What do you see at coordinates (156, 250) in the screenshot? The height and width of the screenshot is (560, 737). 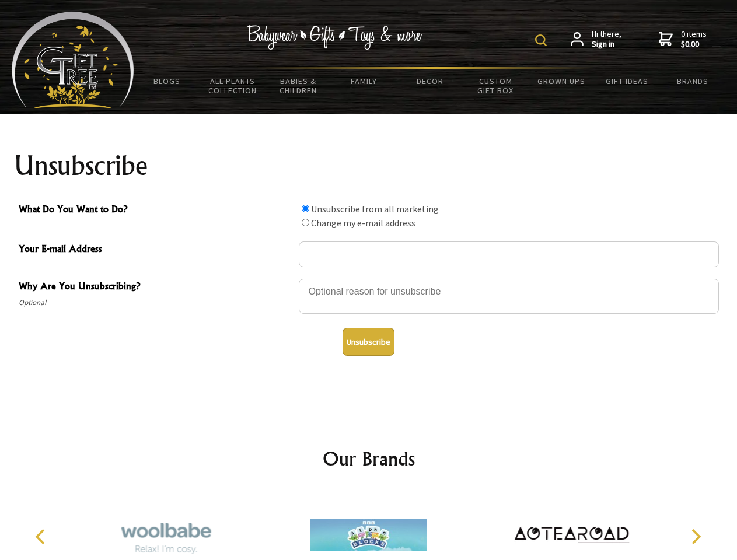 I see `span: Your E-mail Address` at bounding box center [156, 250].